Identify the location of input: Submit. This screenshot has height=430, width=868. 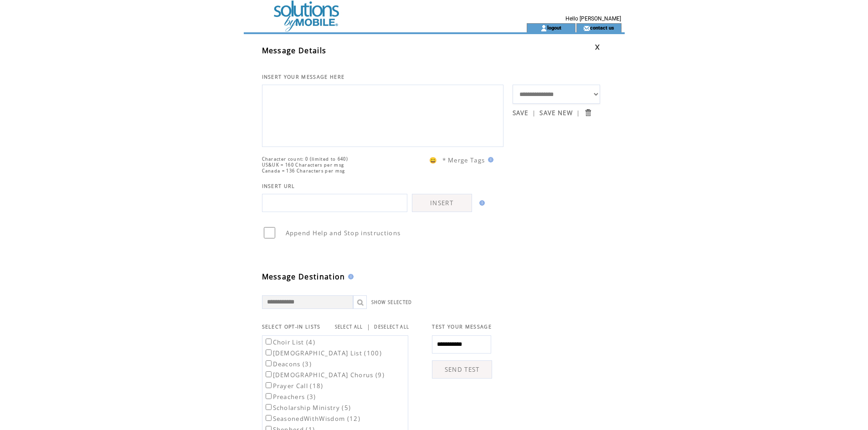
(588, 112).